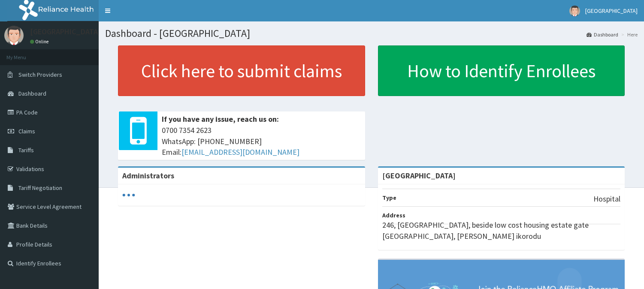 This screenshot has width=644, height=289. What do you see at coordinates (27, 131) in the screenshot?
I see `span: Claims` at bounding box center [27, 131].